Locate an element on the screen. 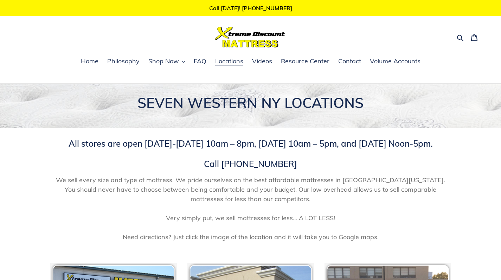 The image size is (501, 280). span: Contact is located at coordinates (349, 61).